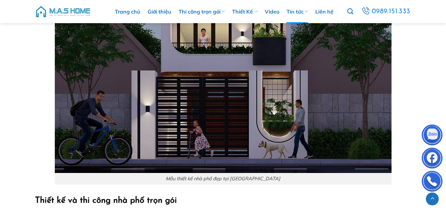  What do you see at coordinates (391, 12) in the screenshot?
I see `span: 0989.151.333` at bounding box center [391, 12].